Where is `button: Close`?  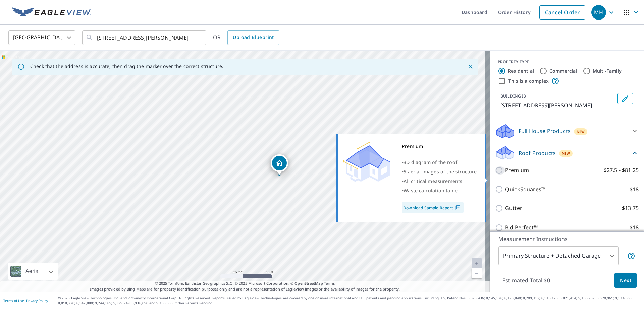
button: Close is located at coordinates (470, 66).